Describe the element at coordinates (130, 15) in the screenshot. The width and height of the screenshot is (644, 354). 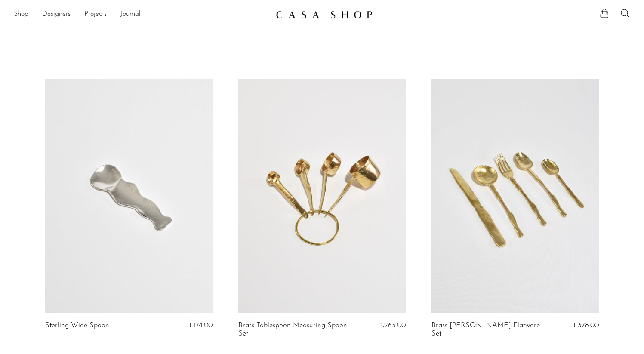
I see `a: Journal` at that location.